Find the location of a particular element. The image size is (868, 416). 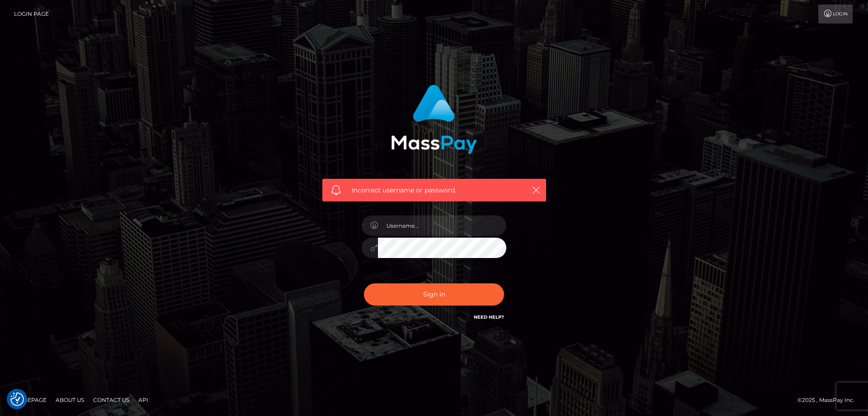

a: Login is located at coordinates (836, 14).